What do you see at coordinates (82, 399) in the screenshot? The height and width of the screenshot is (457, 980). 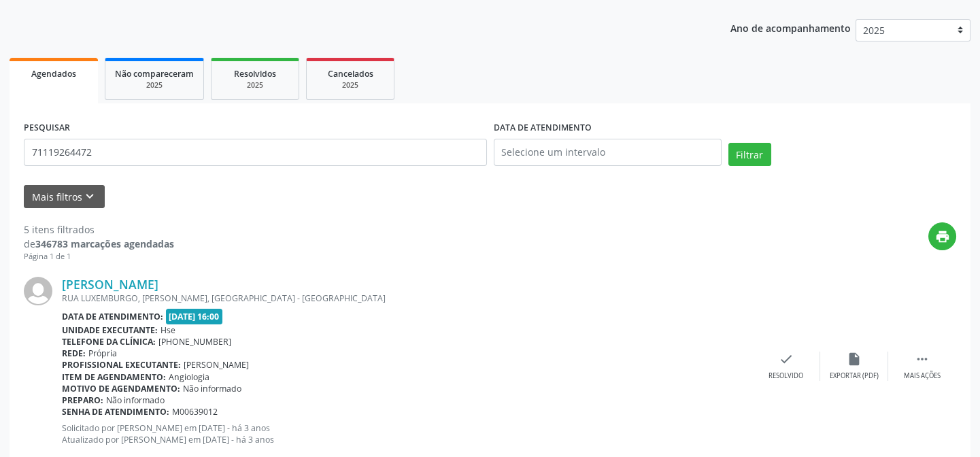 I see `b: Preparo:` at bounding box center [82, 399].